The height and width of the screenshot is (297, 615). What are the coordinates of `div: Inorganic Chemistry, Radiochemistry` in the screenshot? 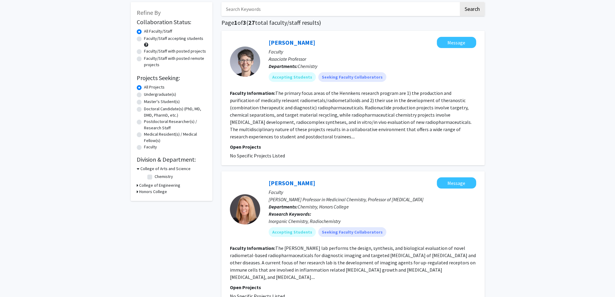 It's located at (372, 221).